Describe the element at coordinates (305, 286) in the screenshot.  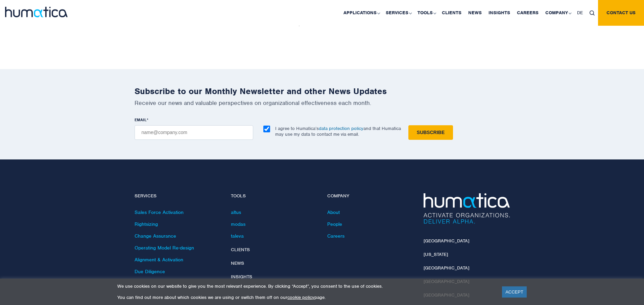
I see `p: We use cookies on our website to give you the most relevant experience. By clicking “Accept”, you...` at that location.